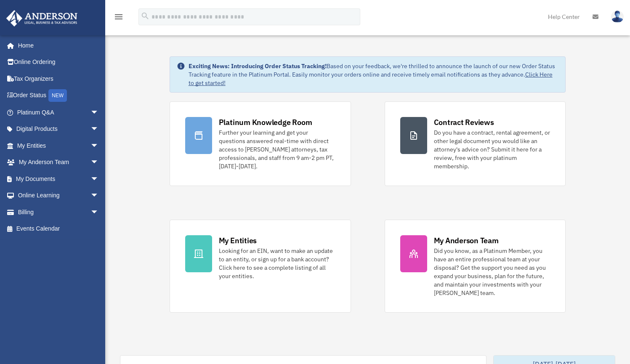 This screenshot has width=630, height=364. What do you see at coordinates (59, 112) in the screenshot?
I see `a: Platinum Q&Aarrow_drop_down` at bounding box center [59, 112].